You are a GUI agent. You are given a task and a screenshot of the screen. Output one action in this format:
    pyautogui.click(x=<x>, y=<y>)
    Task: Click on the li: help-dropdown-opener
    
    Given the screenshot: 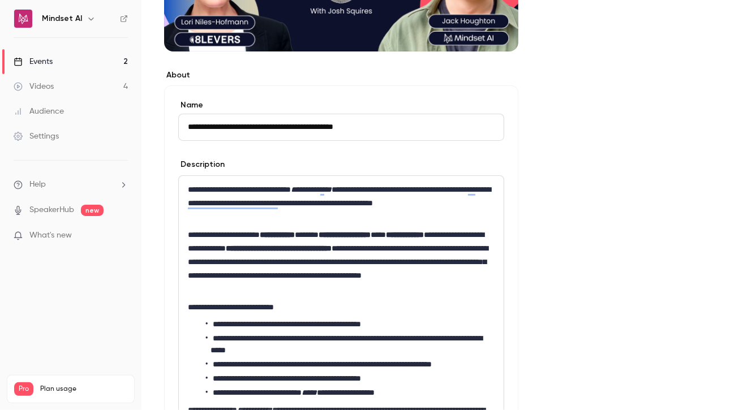 What is the action you would take?
    pyautogui.click(x=71, y=184)
    